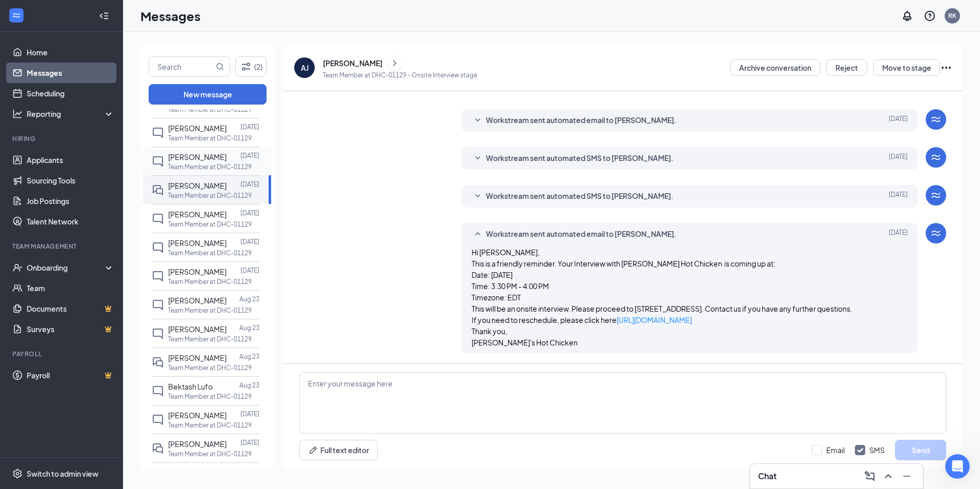 The width and height of the screenshot is (980, 489). What do you see at coordinates (170, 16) in the screenshot?
I see `h1: Messages` at bounding box center [170, 16].